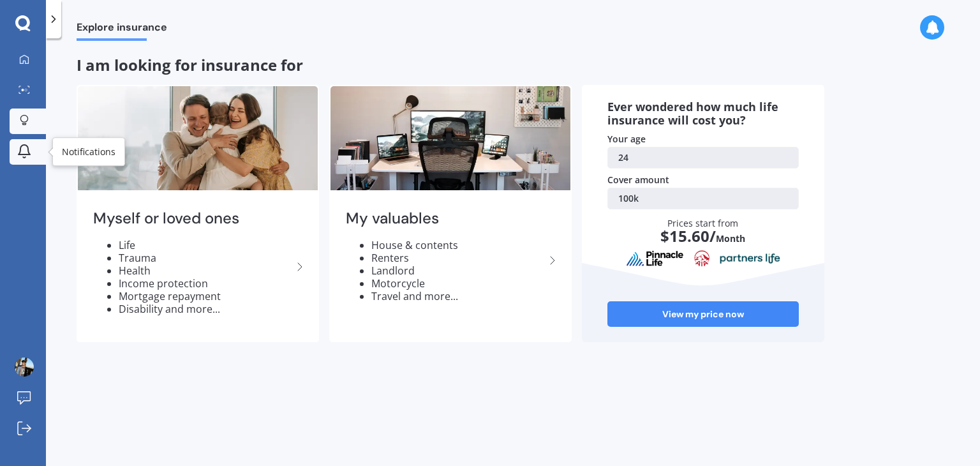 Image resolution: width=980 pixels, height=466 pixels. I want to click on li: Travel and more..., so click(458, 296).